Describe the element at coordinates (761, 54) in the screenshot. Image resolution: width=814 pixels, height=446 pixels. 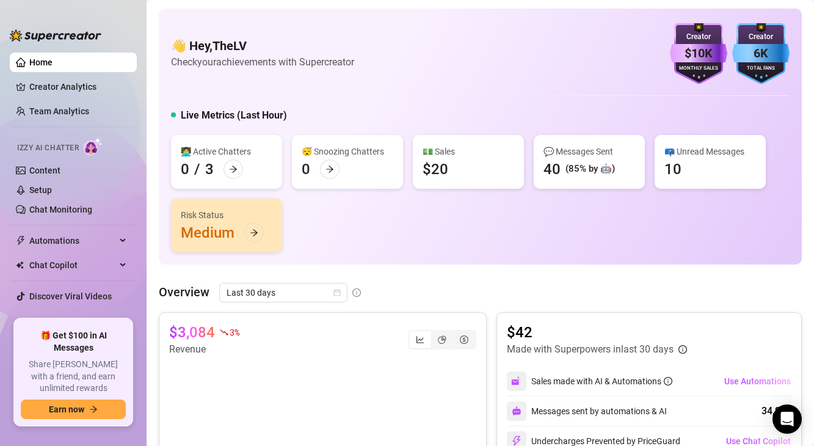
I see `img: blue-badge-DgoSNQY1.svg` at that location.